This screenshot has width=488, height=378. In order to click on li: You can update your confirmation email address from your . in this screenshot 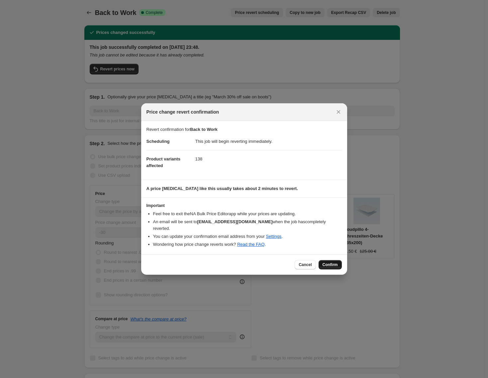, I will do `click(247, 236)`.